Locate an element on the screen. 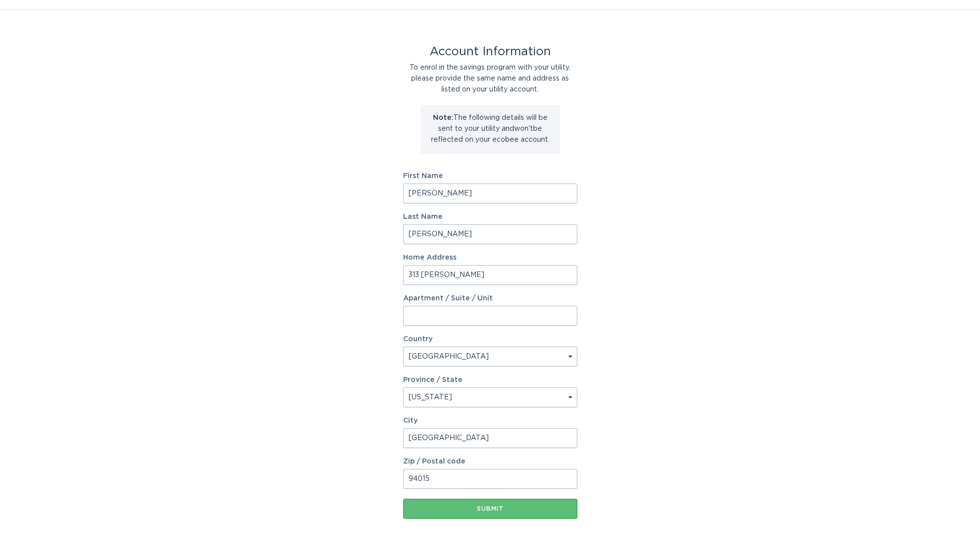 The width and height of the screenshot is (980, 555). p: The following details will be sent to your utility and won't be reflected on your ecobee account. is located at coordinates (491, 129).